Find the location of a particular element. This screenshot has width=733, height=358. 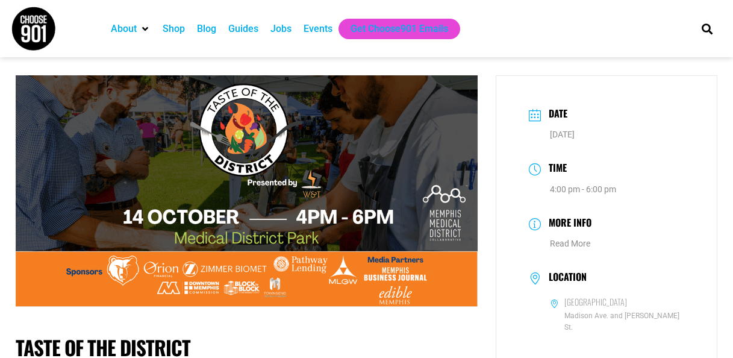

a: Get Choose901 Emails is located at coordinates (399, 29).